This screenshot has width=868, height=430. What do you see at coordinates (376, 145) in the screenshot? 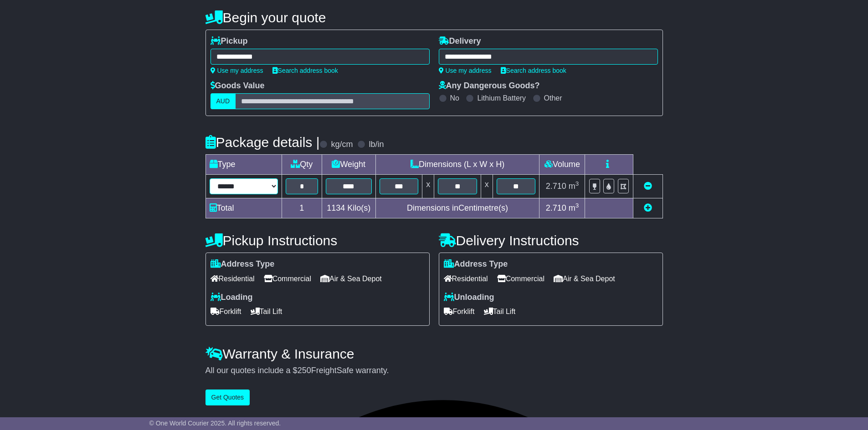
I see `label: lb/in` at bounding box center [376, 145].